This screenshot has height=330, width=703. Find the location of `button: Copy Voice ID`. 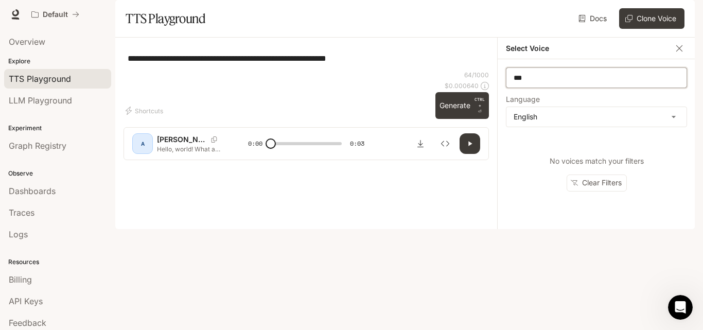

button: Copy Voice ID is located at coordinates (214, 139).